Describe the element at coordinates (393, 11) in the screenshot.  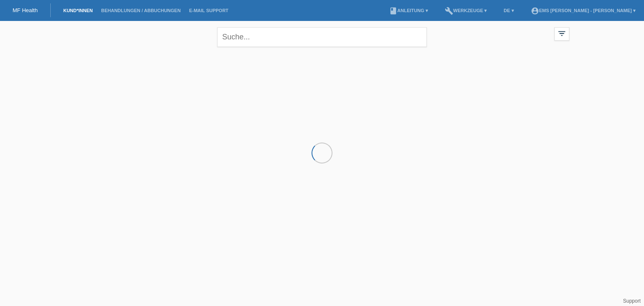
I see `i: book` at that location.